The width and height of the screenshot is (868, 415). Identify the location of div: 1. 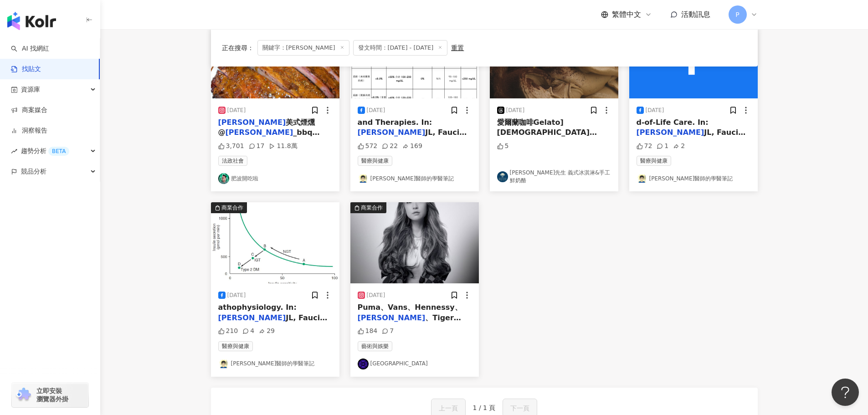
(663, 146).